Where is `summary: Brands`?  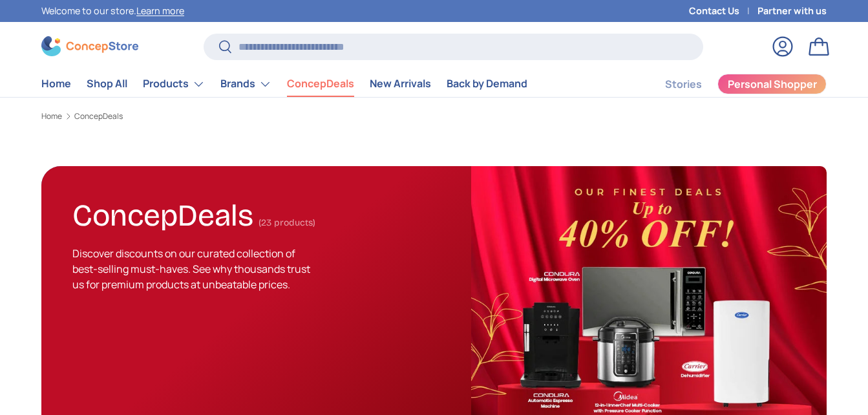 summary: Brands is located at coordinates (246, 84).